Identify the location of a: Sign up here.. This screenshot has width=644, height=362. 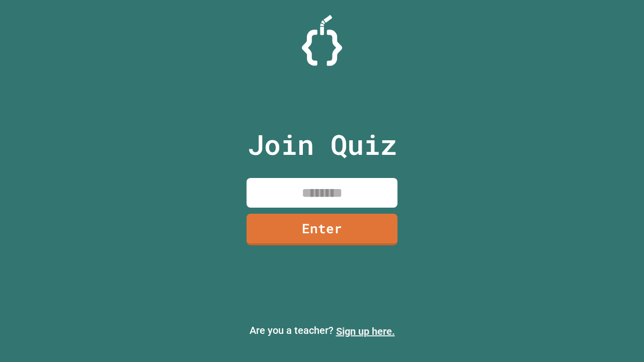
(366, 331).